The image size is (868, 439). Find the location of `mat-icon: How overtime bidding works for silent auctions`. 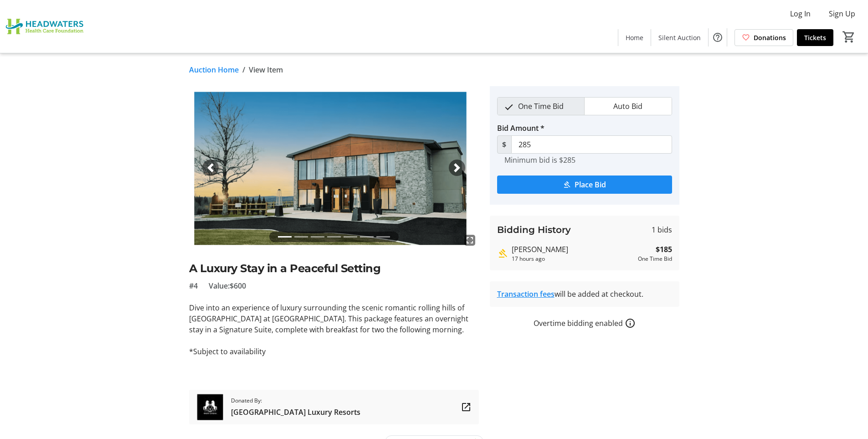

mat-icon: How overtime bidding works for silent auctions is located at coordinates (630, 323).